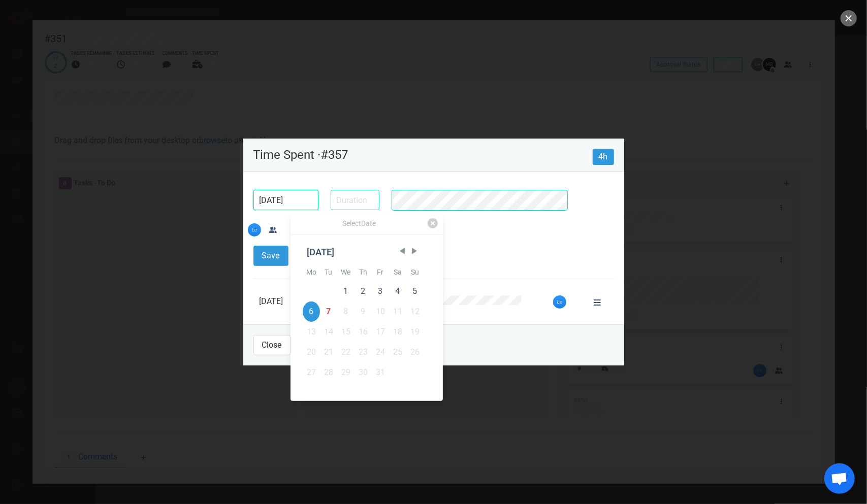 This screenshot has width=867, height=504. Describe the element at coordinates (380, 332) in the screenshot. I see `div: Fri Oct 17 2025` at that location.